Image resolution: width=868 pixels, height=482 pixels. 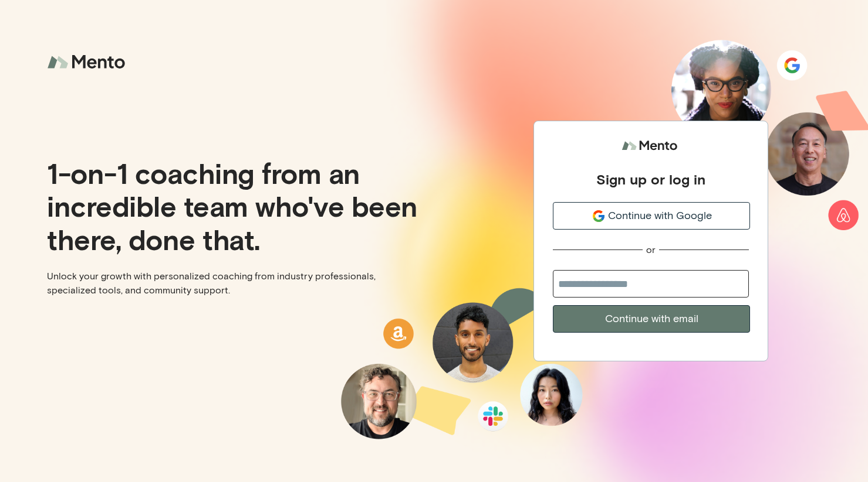 I want to click on button: Continue with Google, so click(x=651, y=216).